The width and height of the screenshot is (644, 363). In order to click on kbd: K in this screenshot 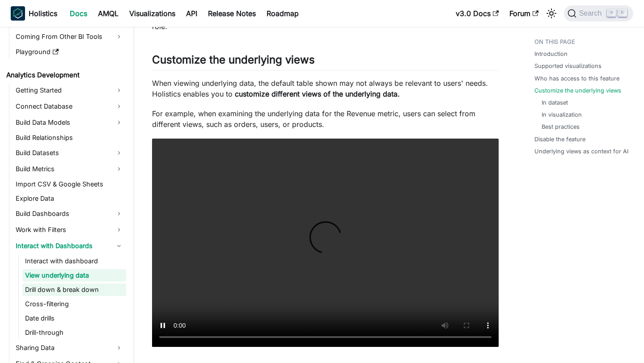, I will do `click(622, 13)`.